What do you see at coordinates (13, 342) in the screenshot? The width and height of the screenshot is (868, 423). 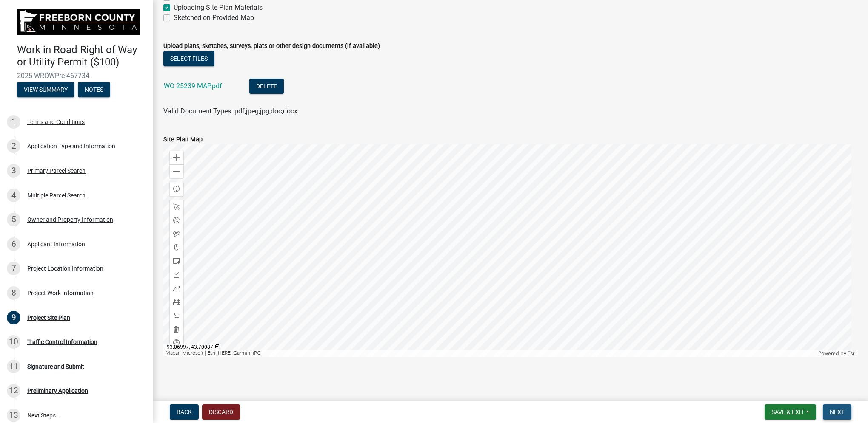 I see `div: 10` at bounding box center [13, 342].